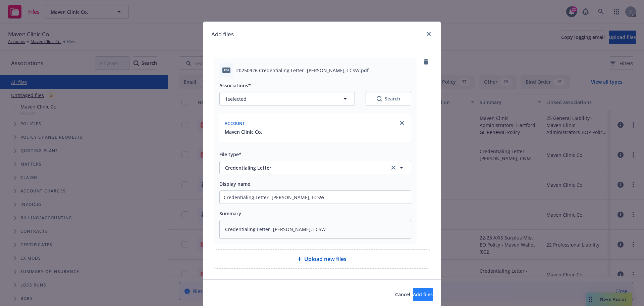  What do you see at coordinates (230, 154) in the screenshot?
I see `span: File type*` at bounding box center [230, 154].